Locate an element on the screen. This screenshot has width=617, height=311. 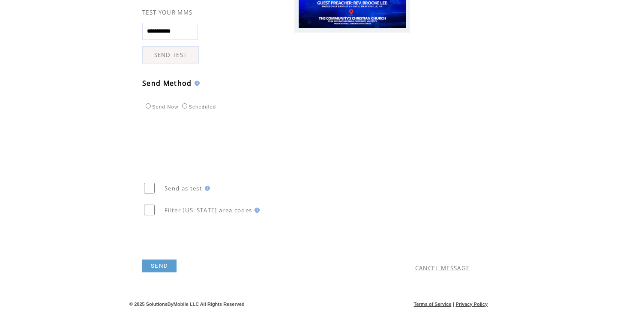
label: Send Now is located at coordinates (161, 107).